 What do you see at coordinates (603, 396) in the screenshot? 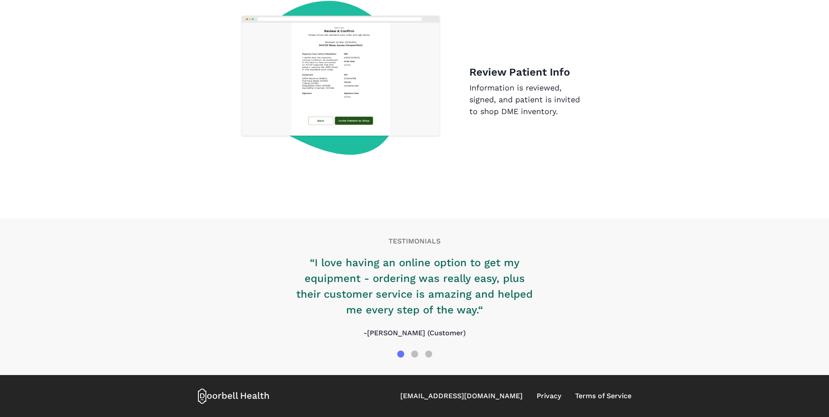
I see `a: Terms of Service` at bounding box center [603, 396].